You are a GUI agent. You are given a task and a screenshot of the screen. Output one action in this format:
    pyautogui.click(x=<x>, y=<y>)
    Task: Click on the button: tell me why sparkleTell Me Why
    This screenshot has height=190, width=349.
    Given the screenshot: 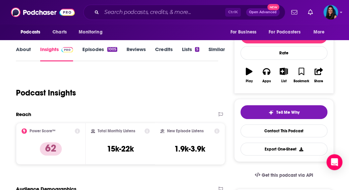 What is the action you would take?
    pyautogui.click(x=284, y=112)
    